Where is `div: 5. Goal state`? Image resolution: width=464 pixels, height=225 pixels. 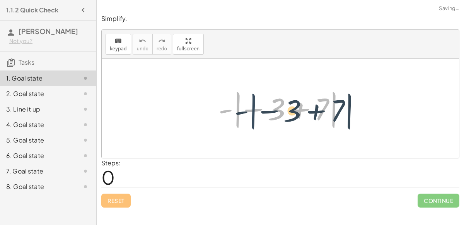
div: 5. Goal state is located at coordinates (37, 140).